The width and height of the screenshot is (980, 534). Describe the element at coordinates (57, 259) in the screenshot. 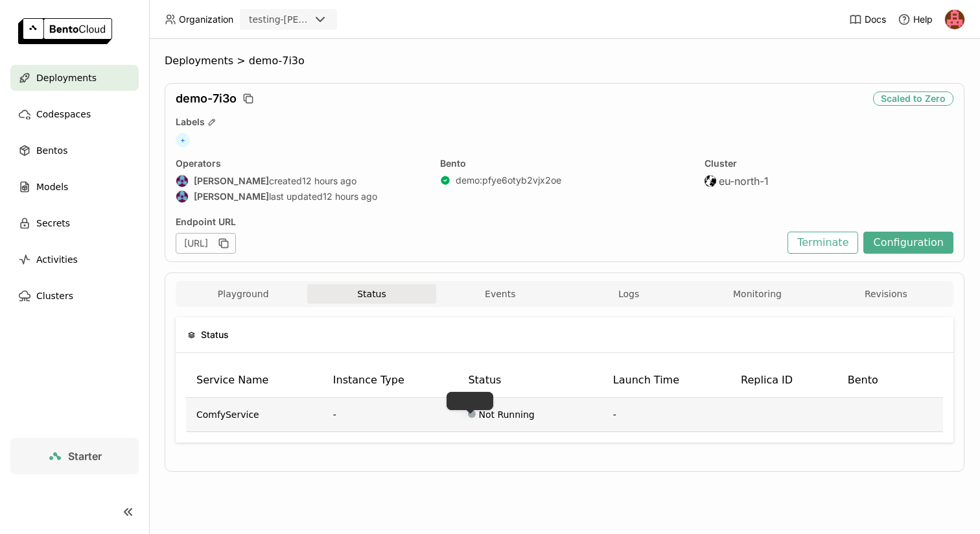

I see `span: Activities` at that location.